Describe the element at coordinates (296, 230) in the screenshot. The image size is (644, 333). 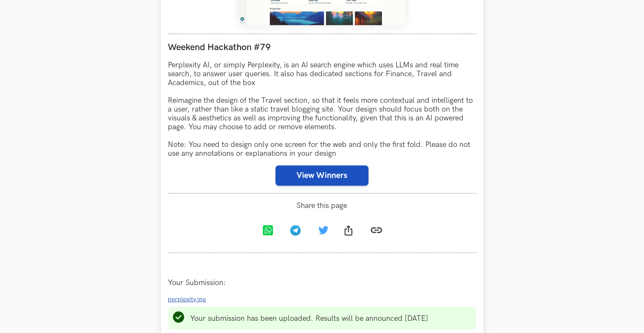
I see `img: Telegram` at that location.